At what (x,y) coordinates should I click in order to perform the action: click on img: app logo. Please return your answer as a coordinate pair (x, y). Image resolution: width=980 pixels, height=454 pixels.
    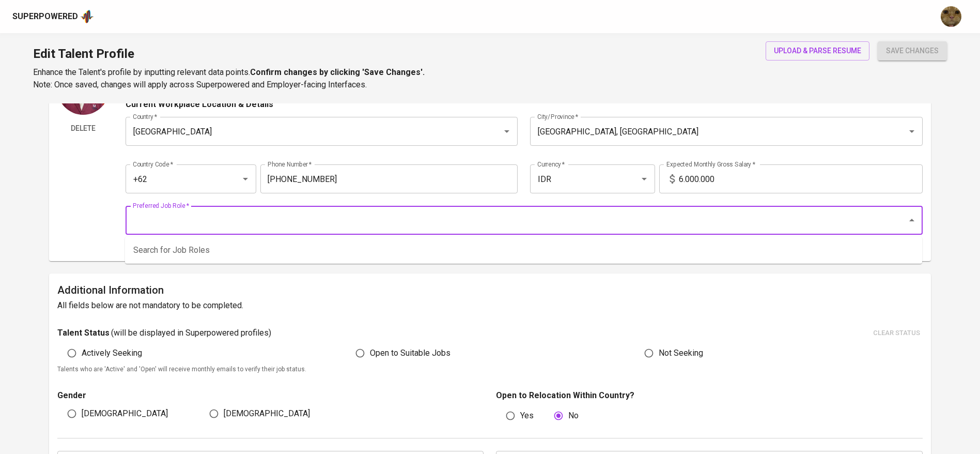
    Looking at the image, I should click on (87, 17).